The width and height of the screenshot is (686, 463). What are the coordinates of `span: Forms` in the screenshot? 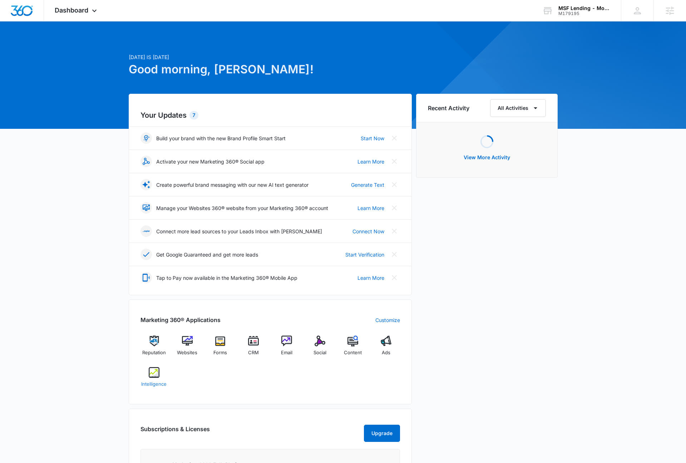 It's located at (220, 353).